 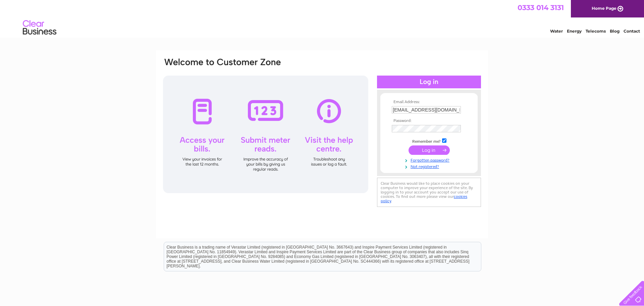 What do you see at coordinates (429, 150) in the screenshot?
I see `input: Submit` at bounding box center [429, 150].